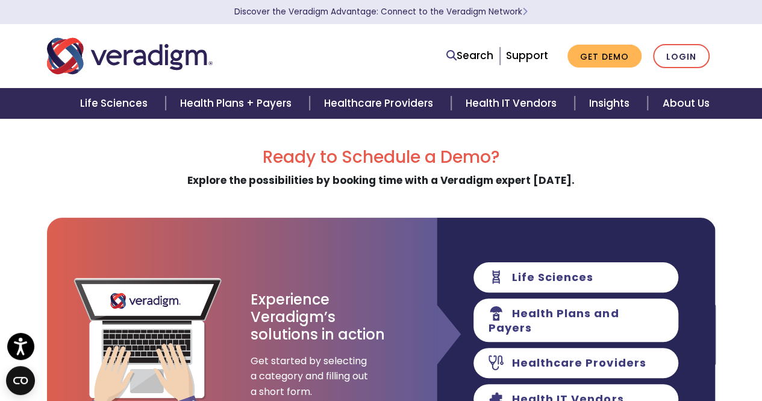  I want to click on a: Discover the Veradigm Advantage: Connect to the Veradigm NetworkLearn More, so click(381, 11).